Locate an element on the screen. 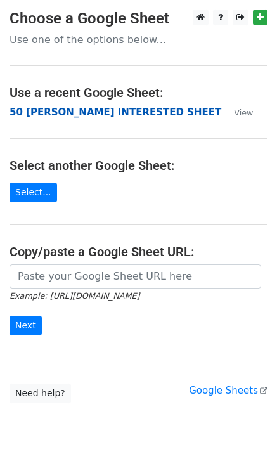 This screenshot has width=277, height=454. h4: Use a recent Google Sheet: is located at coordinates (138, 93).